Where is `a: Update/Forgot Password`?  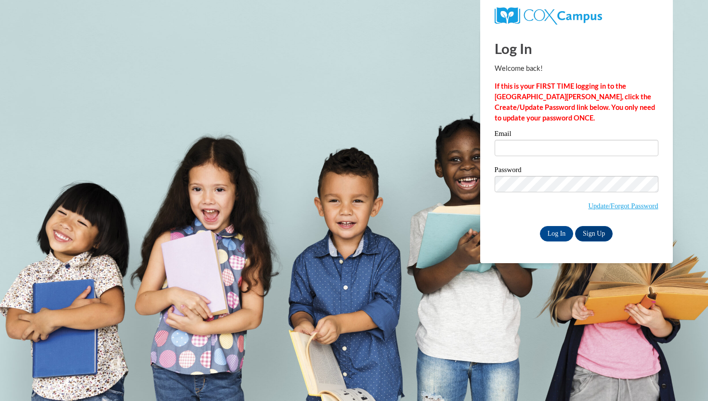
a: Update/Forgot Password is located at coordinates (622, 206).